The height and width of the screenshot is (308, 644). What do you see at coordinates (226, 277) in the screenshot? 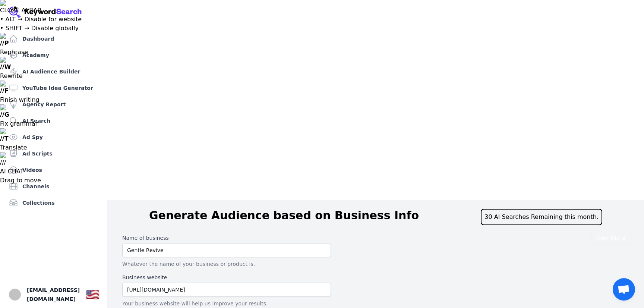
I see `label: Business website` at bounding box center [226, 277].